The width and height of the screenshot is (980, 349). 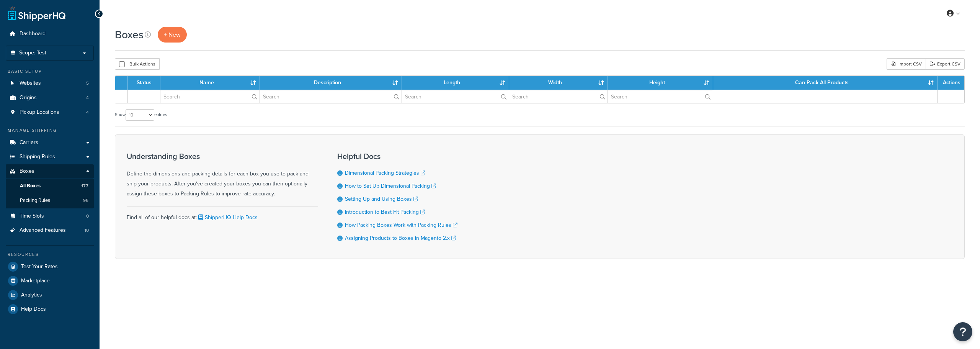 I want to click on th: Status, so click(x=144, y=83).